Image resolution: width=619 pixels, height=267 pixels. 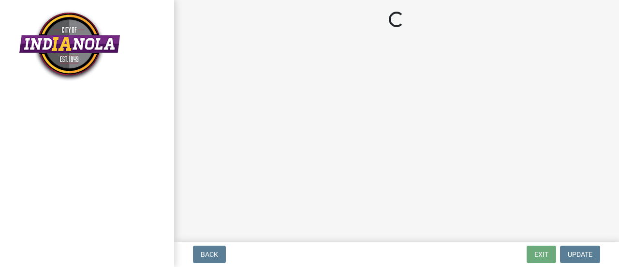 I want to click on button: Exit, so click(x=541, y=254).